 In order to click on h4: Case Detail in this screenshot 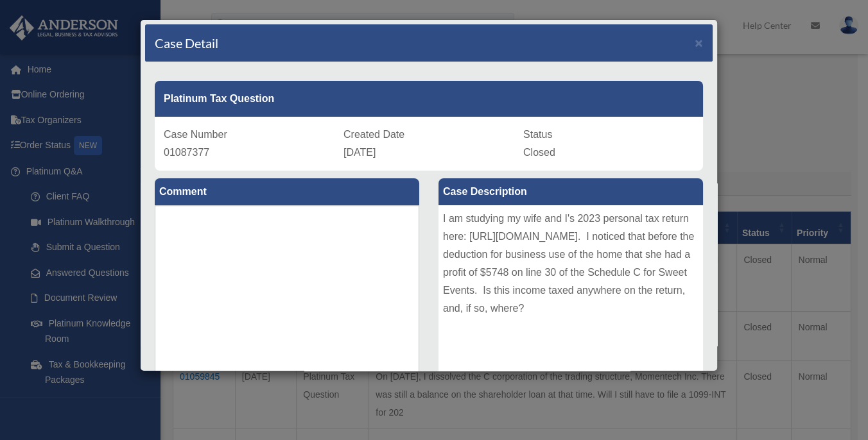, I will do `click(186, 43)`.